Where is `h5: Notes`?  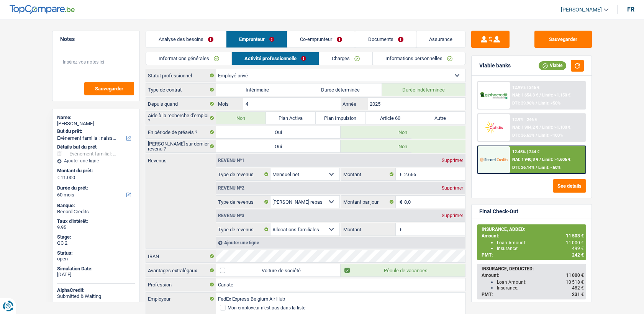 h5: Notes is located at coordinates (96, 39).